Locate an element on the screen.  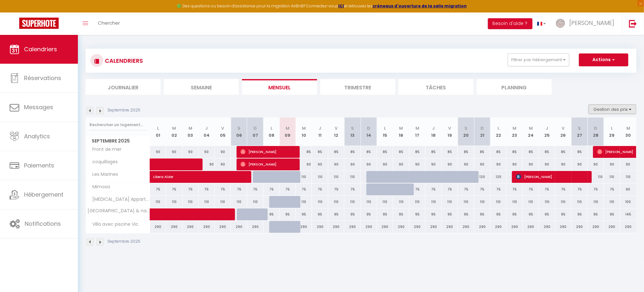
th: 16 is located at coordinates (401, 131).